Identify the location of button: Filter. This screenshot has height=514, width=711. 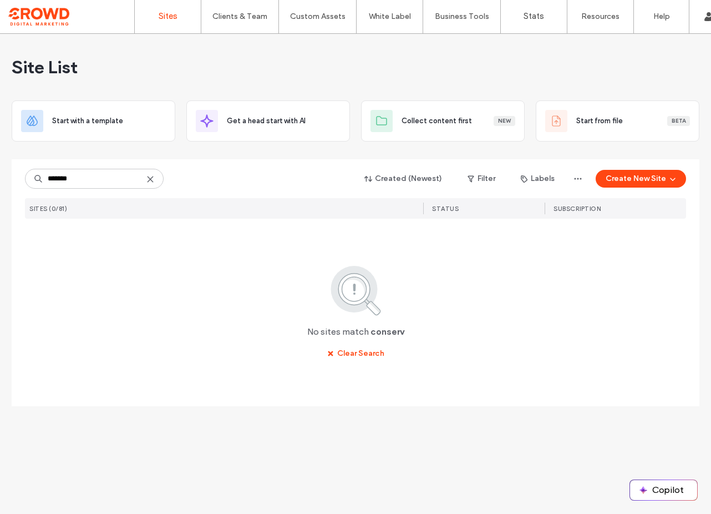
(481, 179).